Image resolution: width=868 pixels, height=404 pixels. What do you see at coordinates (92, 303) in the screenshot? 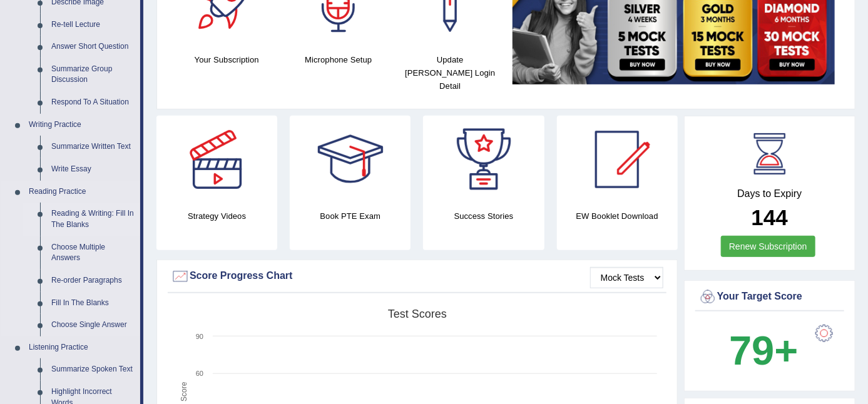
I see `a: Fill In The Blanks` at bounding box center [92, 303].